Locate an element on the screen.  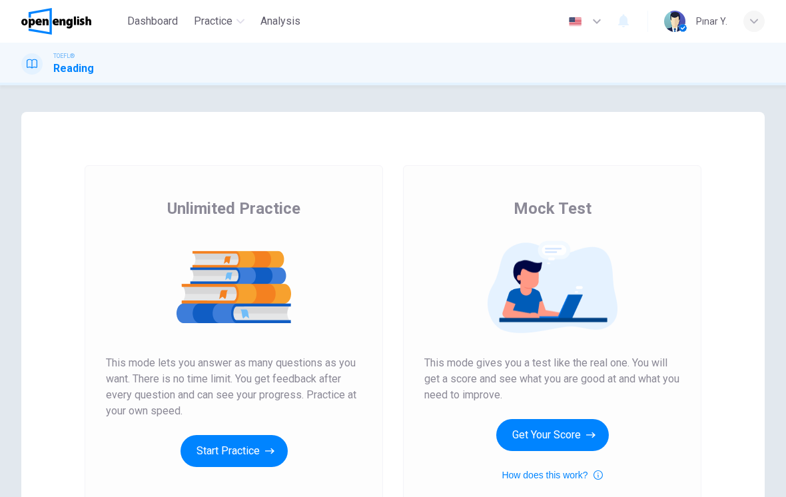
button: Start Practice is located at coordinates (234, 451).